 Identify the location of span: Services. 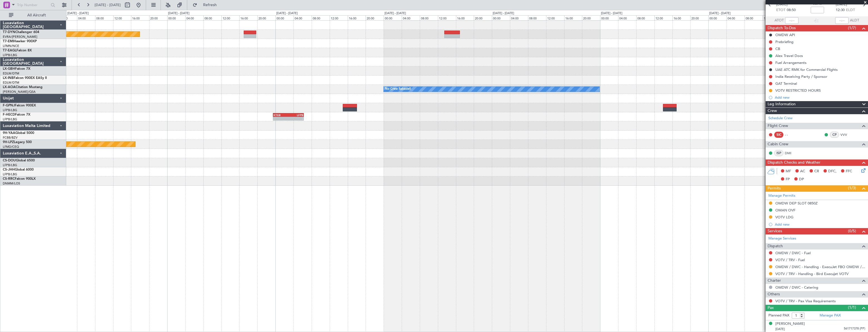
(774, 232).